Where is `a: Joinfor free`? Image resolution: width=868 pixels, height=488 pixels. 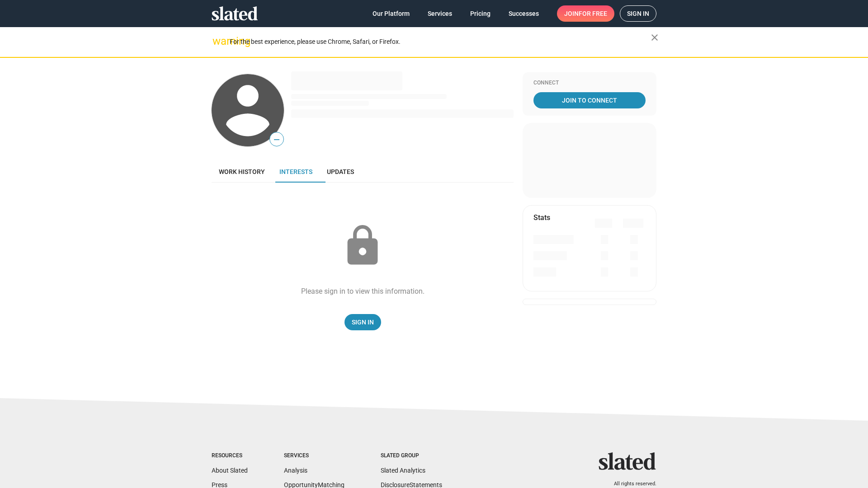
a: Joinfor free is located at coordinates (585, 14).